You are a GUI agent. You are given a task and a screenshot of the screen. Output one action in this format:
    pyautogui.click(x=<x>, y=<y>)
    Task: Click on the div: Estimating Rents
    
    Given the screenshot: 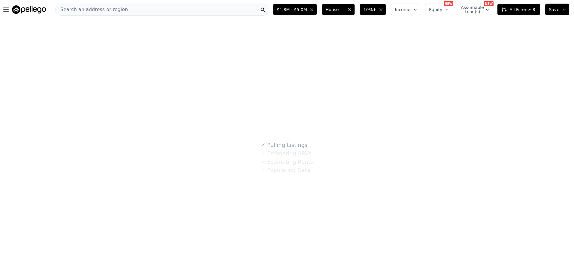 What is the action you would take?
    pyautogui.click(x=287, y=162)
    